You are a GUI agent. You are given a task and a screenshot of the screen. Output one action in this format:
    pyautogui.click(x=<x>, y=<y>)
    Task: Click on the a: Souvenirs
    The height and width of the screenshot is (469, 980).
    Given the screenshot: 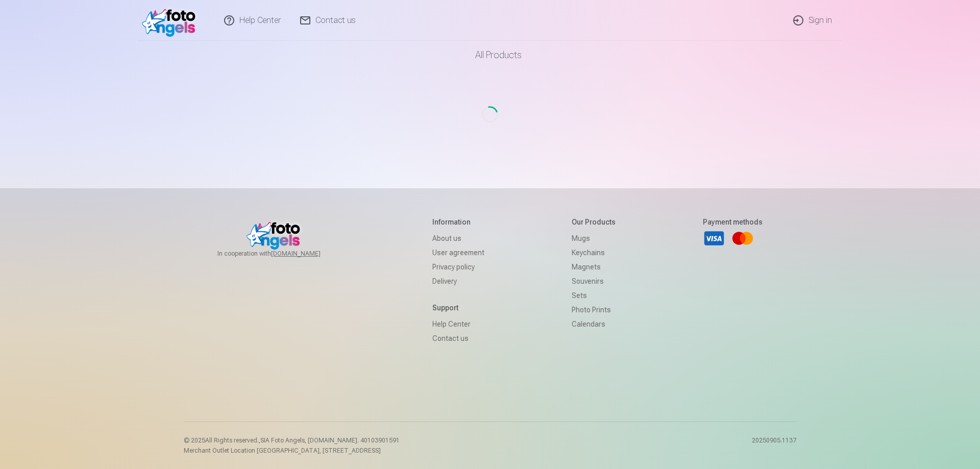 What is the action you would take?
    pyautogui.click(x=594, y=281)
    